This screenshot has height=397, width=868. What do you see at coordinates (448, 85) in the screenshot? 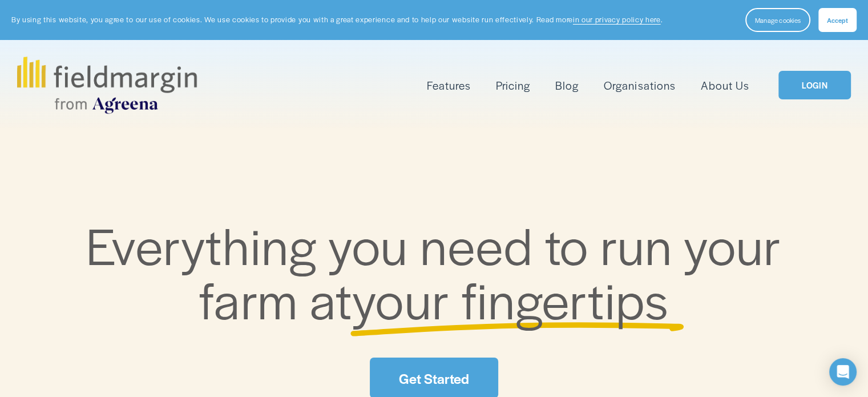
I see `a: folder dropdown` at bounding box center [448, 85].